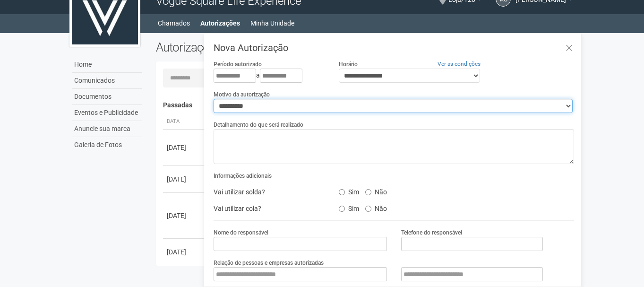 The height and width of the screenshot is (287, 644). Describe the element at coordinates (269, 76) in the screenshot. I see `div: a` at that location.